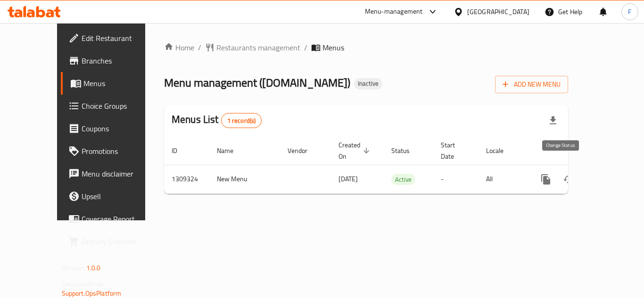 This screenshot has width=644, height=298. What do you see at coordinates (113, 174) in the screenshot?
I see `a: Menu disclaimer` at bounding box center [113, 174].